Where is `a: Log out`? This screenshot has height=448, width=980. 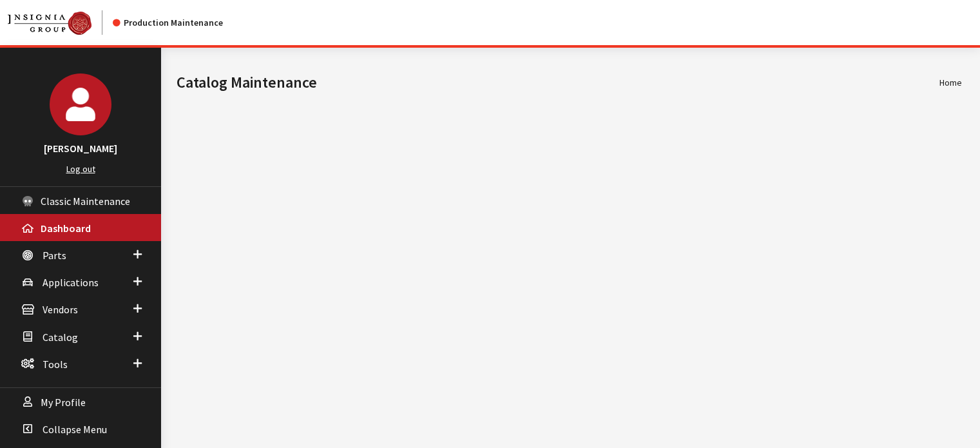 a: Log out is located at coordinates (80, 168).